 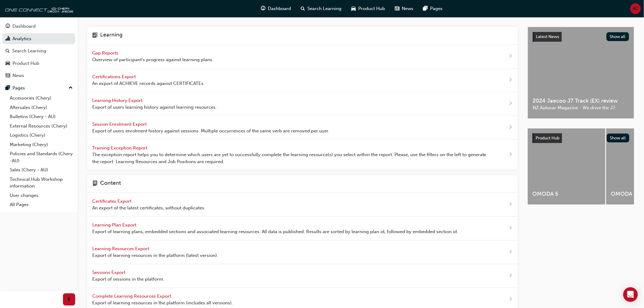 What do you see at coordinates (19, 88) in the screenshot?
I see `div: Pages` at bounding box center [19, 88].